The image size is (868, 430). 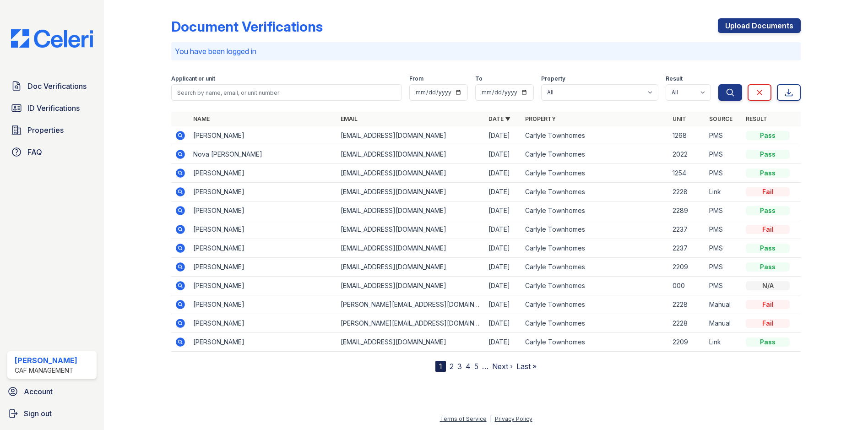 I want to click on a: Name, so click(x=202, y=119).